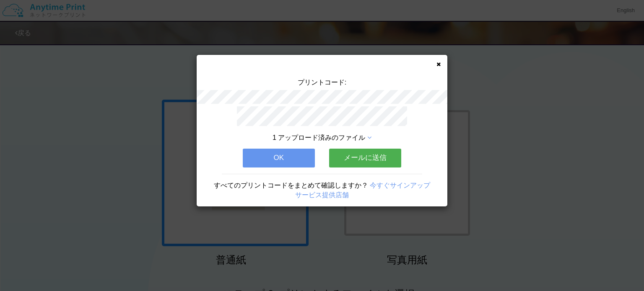  What do you see at coordinates (291, 185) in the screenshot?
I see `span: すべてのプリントコードをまとめて確認しますか？` at bounding box center [291, 185].